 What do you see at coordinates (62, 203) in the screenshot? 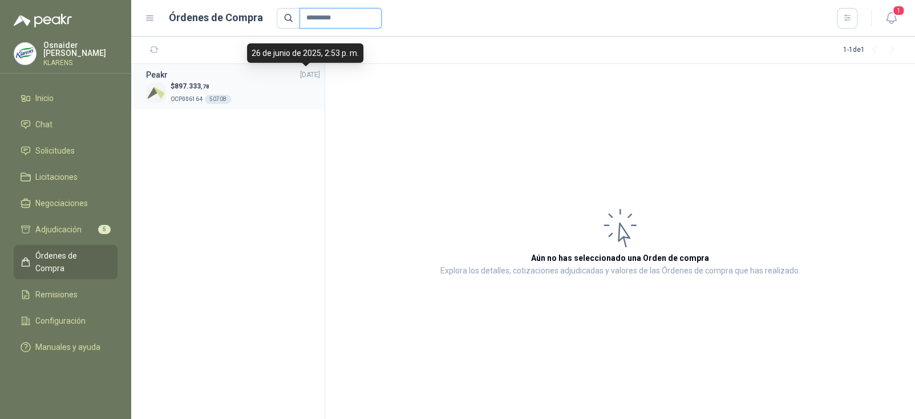
I see `span: Negociaciones` at bounding box center [62, 203].